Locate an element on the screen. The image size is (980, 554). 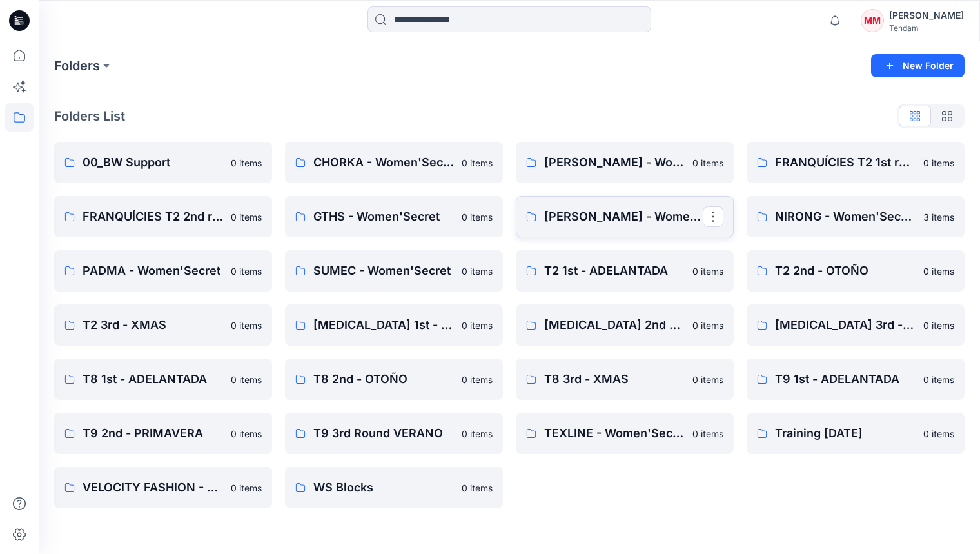
p: TEXLINE - Women'Secret is located at coordinates (614, 434).